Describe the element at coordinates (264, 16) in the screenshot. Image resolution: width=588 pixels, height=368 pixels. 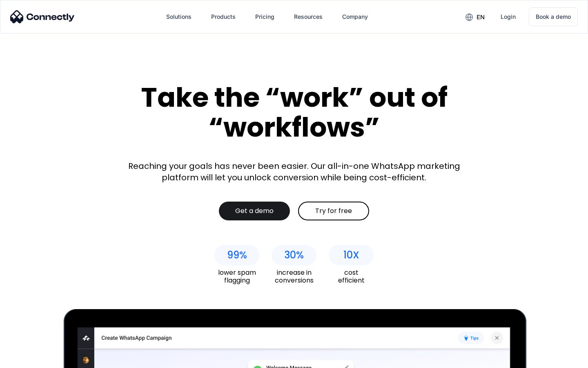
I see `div: Pricing` at that location.